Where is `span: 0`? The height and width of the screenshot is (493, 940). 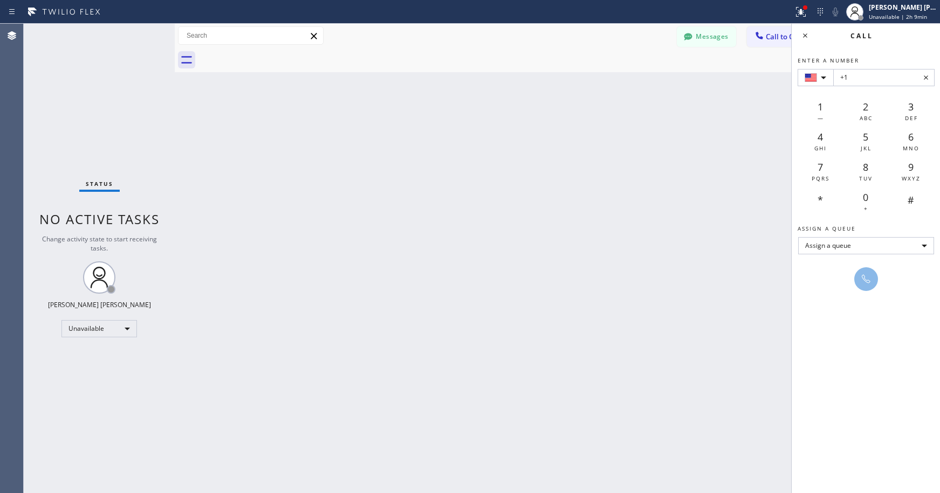
span: 0 is located at coordinates (865, 197).